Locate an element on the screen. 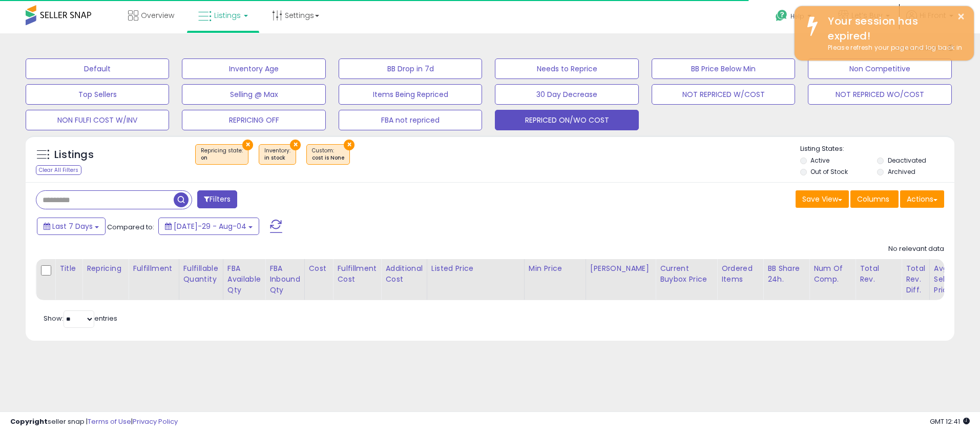 The width and height of the screenshot is (980, 432). div: Total Rev. Diff. is located at coordinates (915, 279).